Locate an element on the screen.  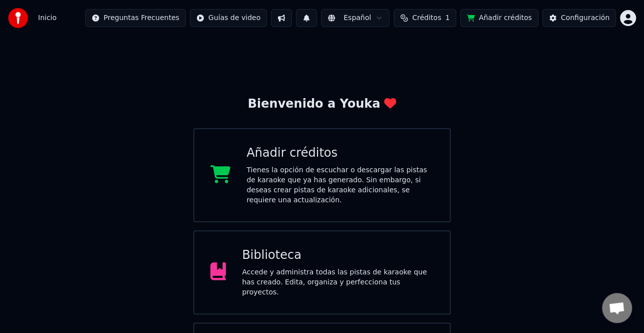
div: Chat abierto is located at coordinates (617, 308).